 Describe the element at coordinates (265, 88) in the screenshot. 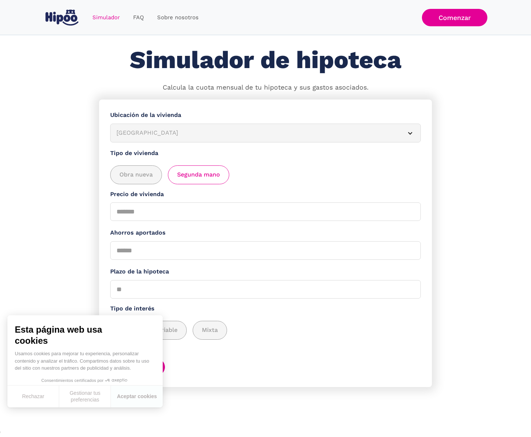

I see `p: Calcula la cuota mensual de tu hipoteca y sus gastos asociados.` at that location.